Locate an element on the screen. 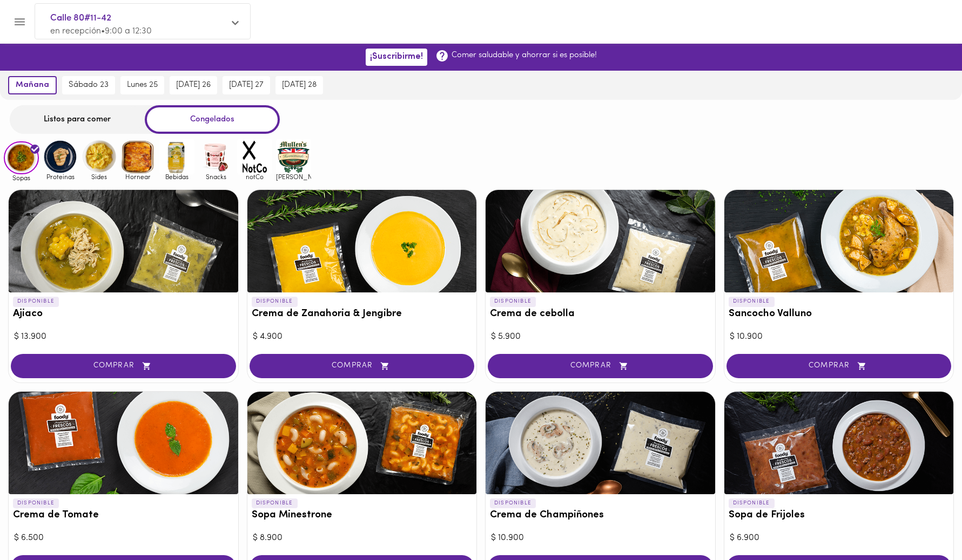  button: Menu is located at coordinates (20, 21).